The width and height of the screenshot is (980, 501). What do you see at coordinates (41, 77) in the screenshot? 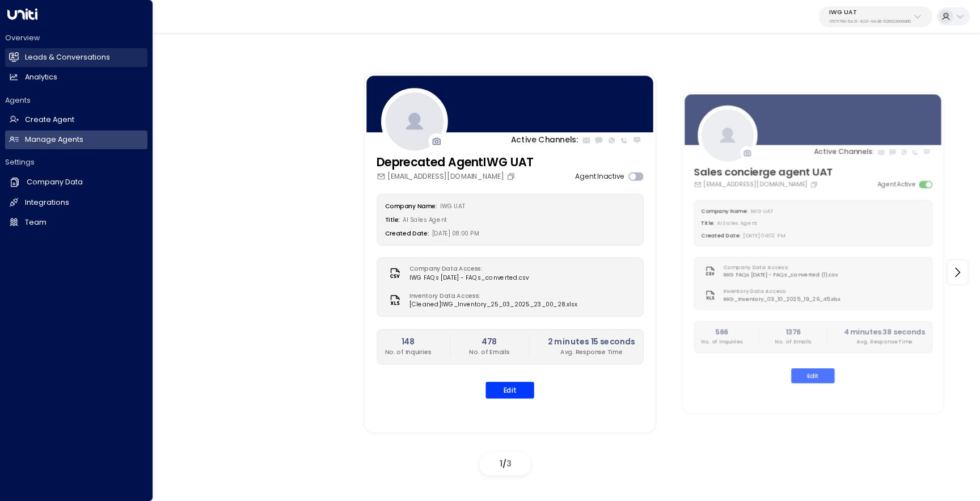
I see `h2: Analytics` at bounding box center [41, 77].